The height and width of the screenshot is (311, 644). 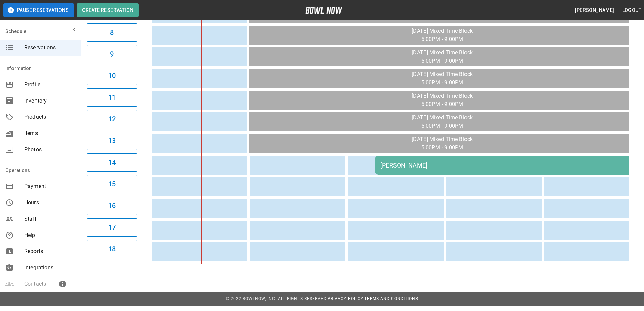 What do you see at coordinates (112, 163) in the screenshot?
I see `h6: 14` at bounding box center [112, 163].